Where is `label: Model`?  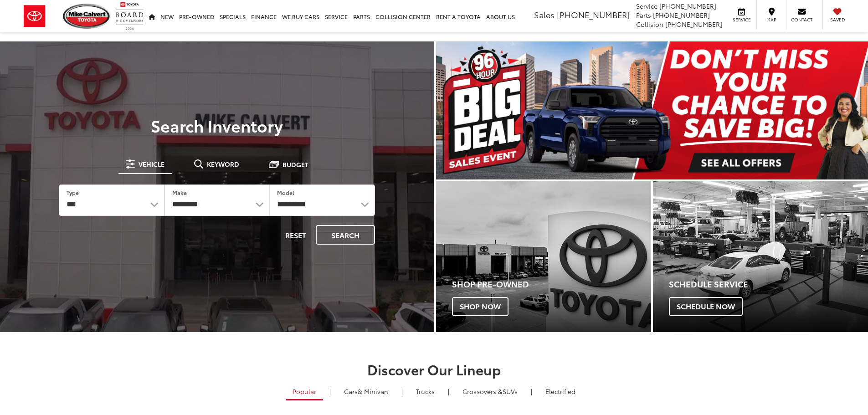
label: Model is located at coordinates (286, 192).